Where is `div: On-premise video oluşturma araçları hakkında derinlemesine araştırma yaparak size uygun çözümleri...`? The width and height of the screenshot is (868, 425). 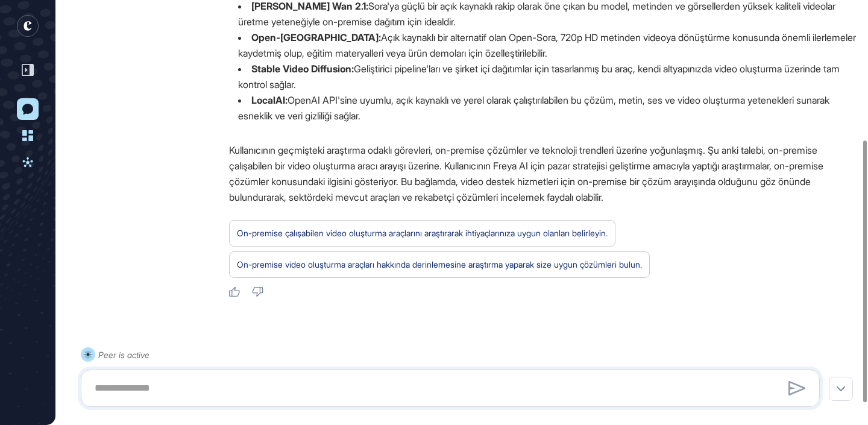 div: On-premise video oluşturma araçları hakkında derinlemesine araştırma yaparak size uygun çözümleri... is located at coordinates (439, 265).